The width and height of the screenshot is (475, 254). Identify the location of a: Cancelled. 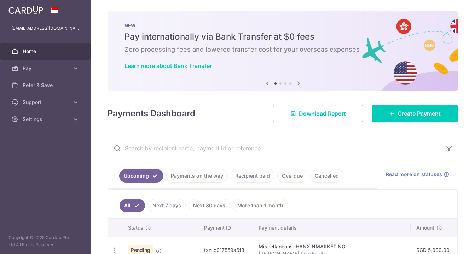
(327, 176).